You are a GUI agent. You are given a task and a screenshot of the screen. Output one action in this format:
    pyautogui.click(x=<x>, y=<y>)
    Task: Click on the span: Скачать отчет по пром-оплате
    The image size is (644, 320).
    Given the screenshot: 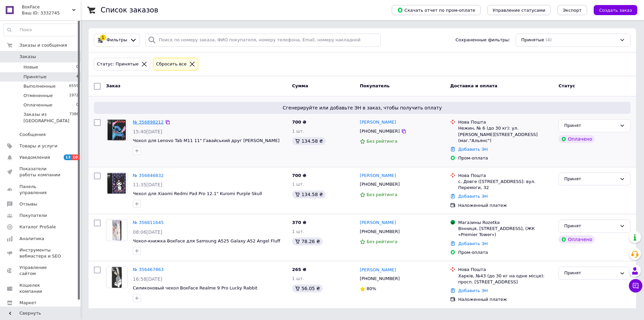 What is the action you would take?
    pyautogui.click(x=436, y=10)
    